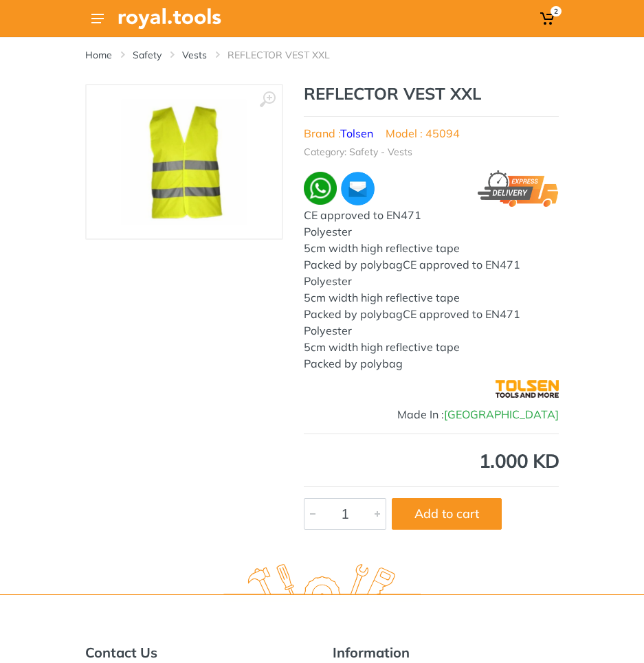 The image size is (644, 663). What do you see at coordinates (147, 55) in the screenshot?
I see `a: Safety` at bounding box center [147, 55].